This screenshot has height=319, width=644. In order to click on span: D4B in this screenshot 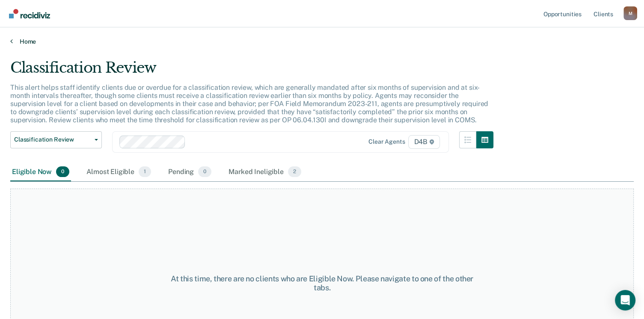, I will do `click(424, 142)`.